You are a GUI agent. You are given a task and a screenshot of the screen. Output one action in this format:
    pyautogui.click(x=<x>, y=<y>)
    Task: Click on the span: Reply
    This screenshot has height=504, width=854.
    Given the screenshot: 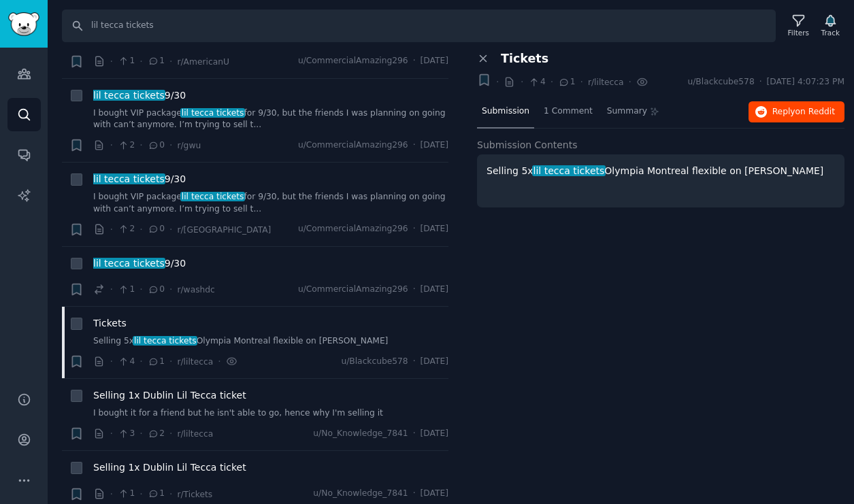 What is the action you would take?
    pyautogui.click(x=804, y=112)
    